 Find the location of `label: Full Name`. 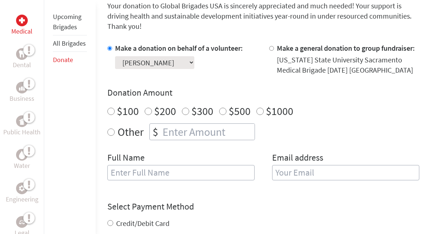

label: Full Name is located at coordinates (126, 158).